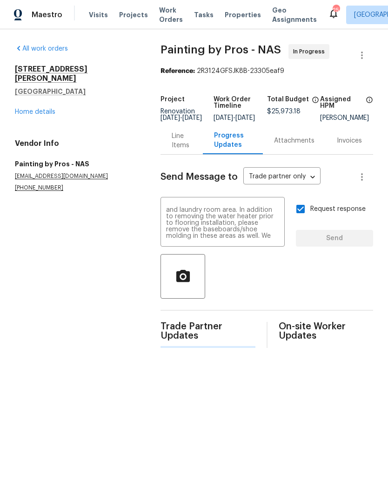  What do you see at coordinates (207, 331) in the screenshot?
I see `span: Trade Partner Updates` at bounding box center [207, 331].